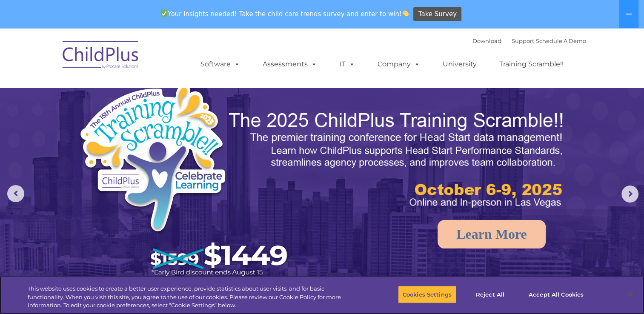 The image size is (644, 314). What do you see at coordinates (487, 41) in the screenshot?
I see `a: Download` at bounding box center [487, 41].